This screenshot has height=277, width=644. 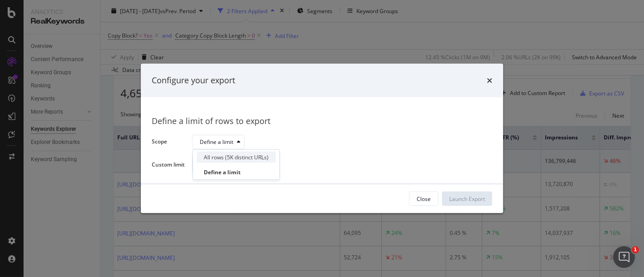 What do you see at coordinates (423, 199) in the screenshot?
I see `button: Close` at bounding box center [423, 199].